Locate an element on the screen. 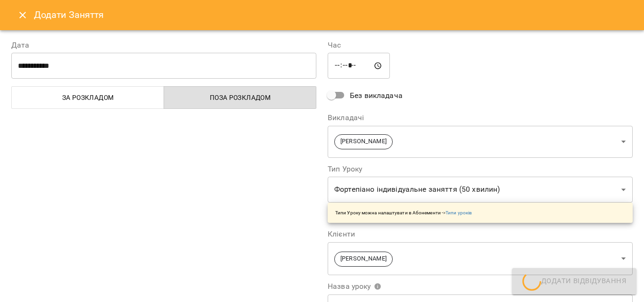 The height and width of the screenshot is (302, 644). span: Без викладача is located at coordinates (376, 95).